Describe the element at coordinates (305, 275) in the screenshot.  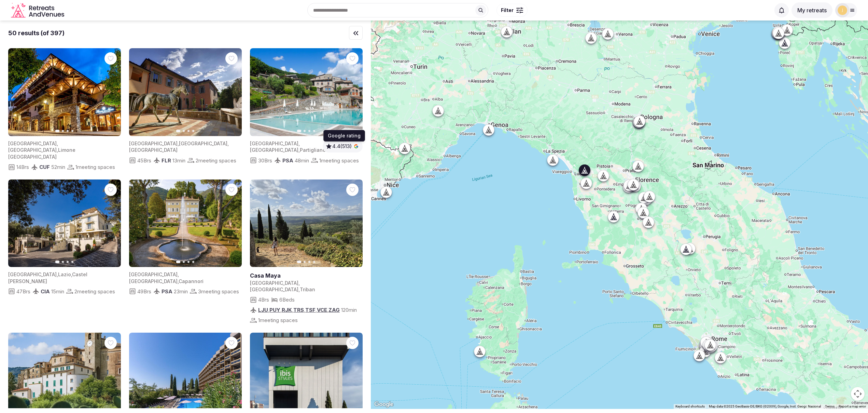
I see `h2: Casa Maya` at that location.